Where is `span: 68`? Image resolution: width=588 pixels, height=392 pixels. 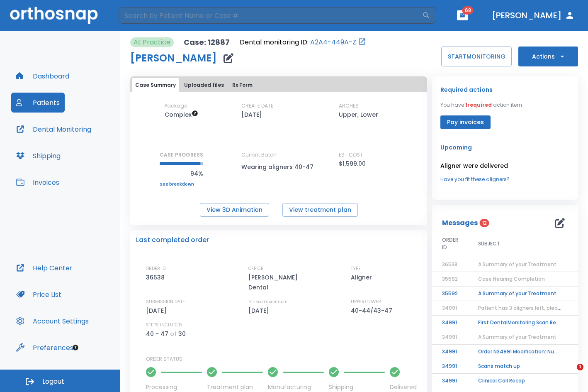
span: 68 is located at coordinates (468, 11).